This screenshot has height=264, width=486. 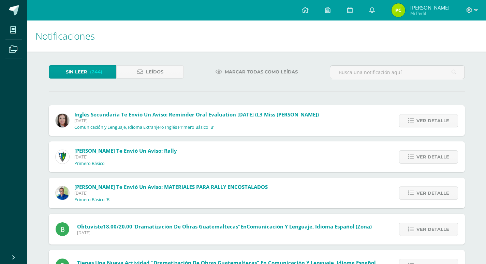 I want to click on span: Notificaciones, so click(x=65, y=36).